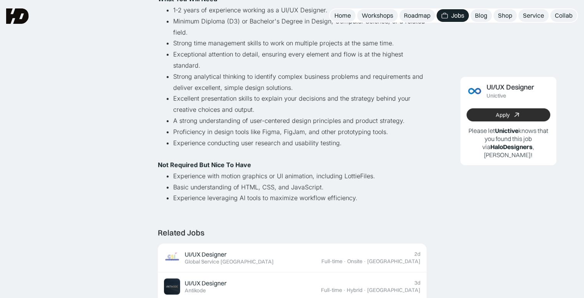  What do you see at coordinates (343, 15) in the screenshot?
I see `a: Home` at bounding box center [343, 15].